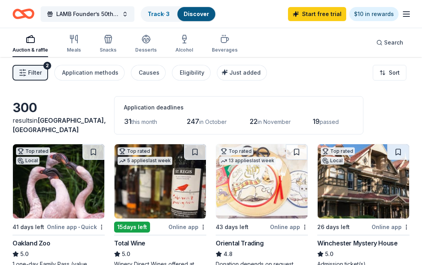  Describe the element at coordinates (146, 50) in the screenshot. I see `div: Desserts` at that location.